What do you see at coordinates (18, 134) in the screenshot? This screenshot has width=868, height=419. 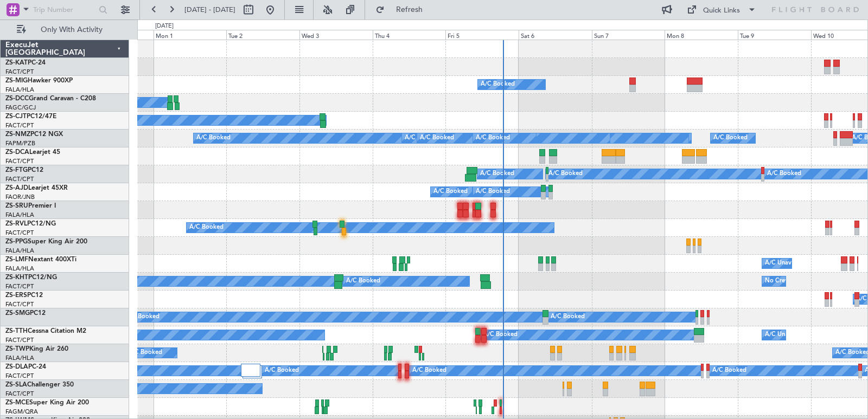 I see `span: ZS-NMZ` at bounding box center [18, 134].